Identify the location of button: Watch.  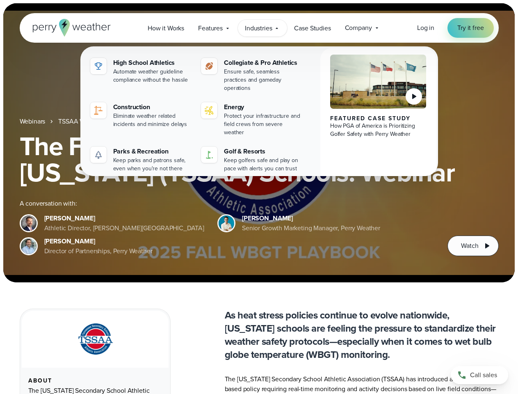
(473, 246).